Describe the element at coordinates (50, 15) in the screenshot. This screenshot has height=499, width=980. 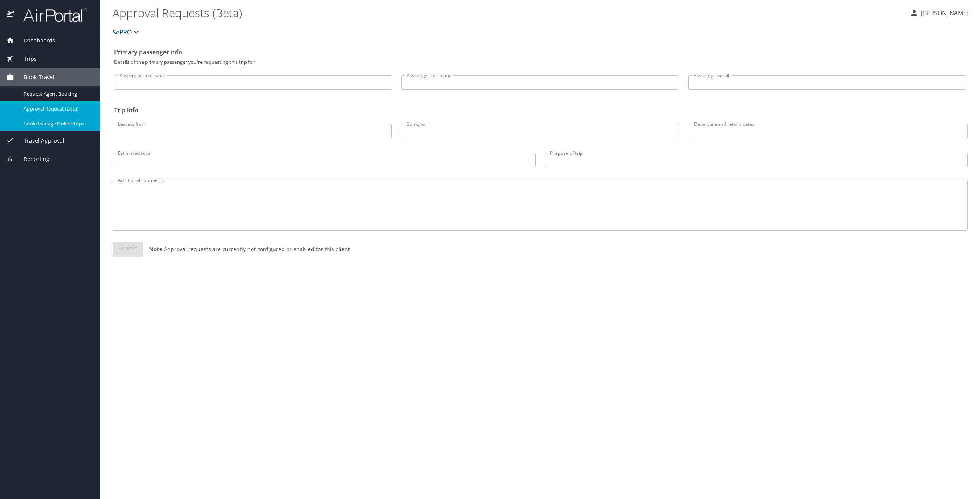
I see `img: airportal-logo.png` at that location.